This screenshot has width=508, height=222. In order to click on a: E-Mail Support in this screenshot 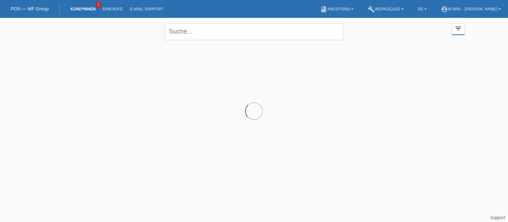, I will do `click(147, 9)`.